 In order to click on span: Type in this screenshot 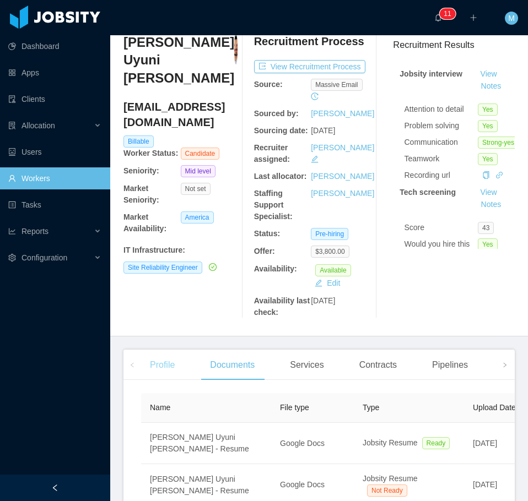, I will do `click(371, 408)`.